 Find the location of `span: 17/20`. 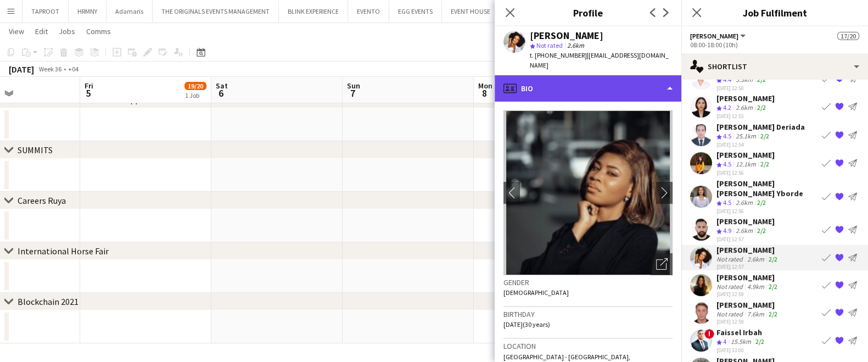

span: 17/20 is located at coordinates (848, 35).